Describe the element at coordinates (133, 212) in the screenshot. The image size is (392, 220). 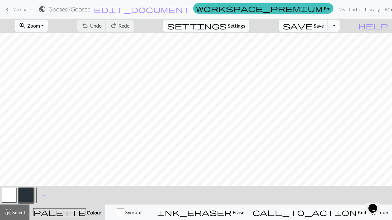
I see `span: Symbol` at that location.